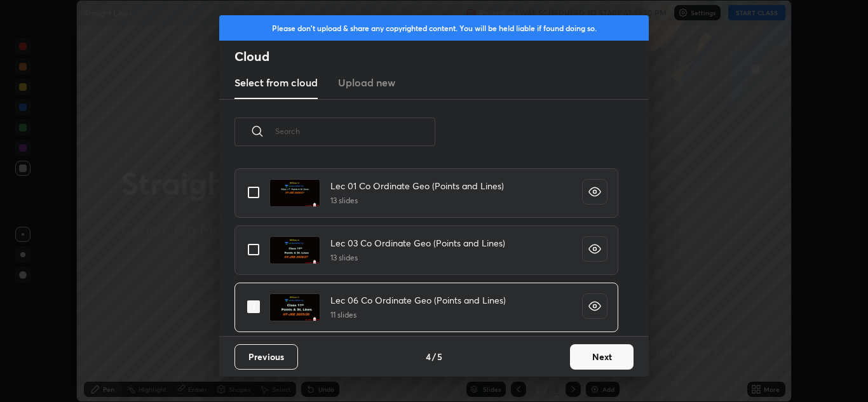 The width and height of the screenshot is (868, 402). Describe the element at coordinates (419, 315) in the screenshot. I see `h5: 11 slides` at that location.